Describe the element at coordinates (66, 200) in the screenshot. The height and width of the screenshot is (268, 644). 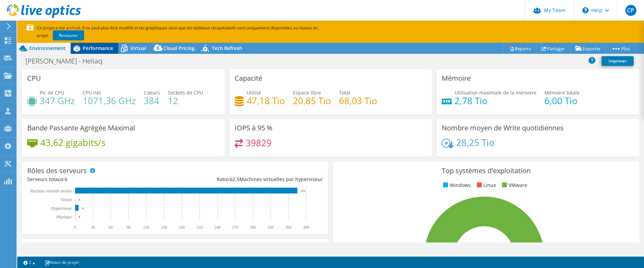
I see `text: Virtuel` at that location.